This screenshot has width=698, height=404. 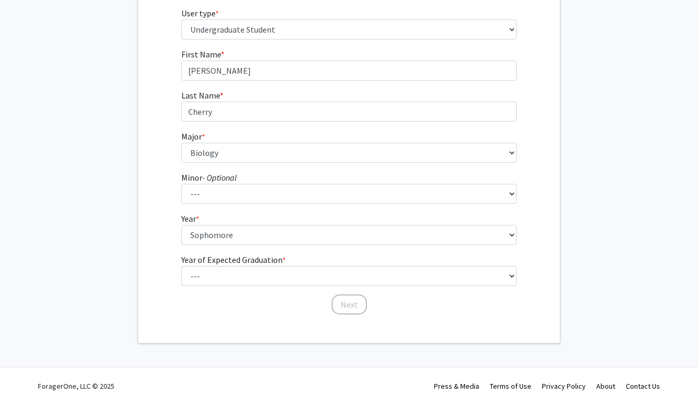 I want to click on label: Year, so click(x=190, y=219).